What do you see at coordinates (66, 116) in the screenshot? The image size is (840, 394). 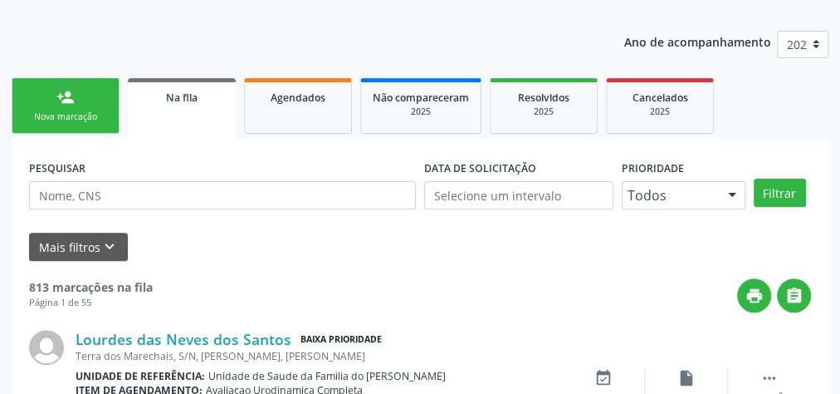 I see `div: Nova marcação` at bounding box center [66, 116].